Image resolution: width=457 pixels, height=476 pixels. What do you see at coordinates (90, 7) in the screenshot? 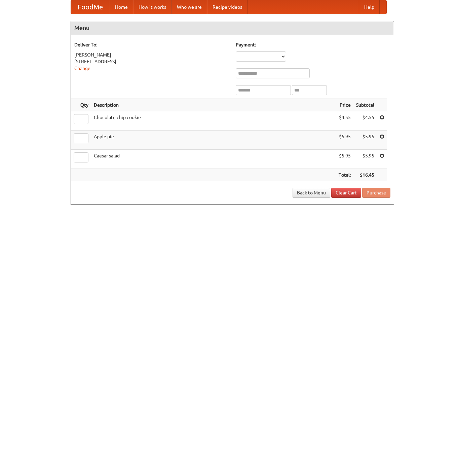
I see `a: FoodMe` at bounding box center [90, 7].